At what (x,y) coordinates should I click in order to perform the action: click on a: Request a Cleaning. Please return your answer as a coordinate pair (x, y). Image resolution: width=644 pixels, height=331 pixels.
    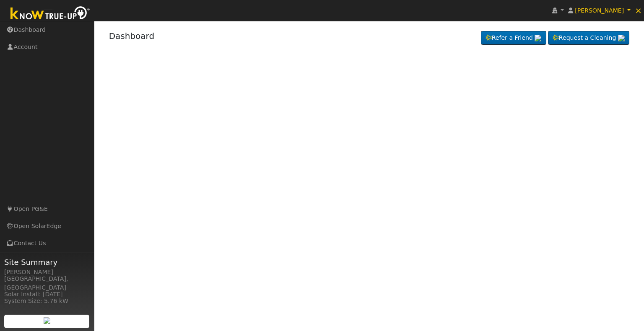
    Looking at the image, I should click on (588, 38).